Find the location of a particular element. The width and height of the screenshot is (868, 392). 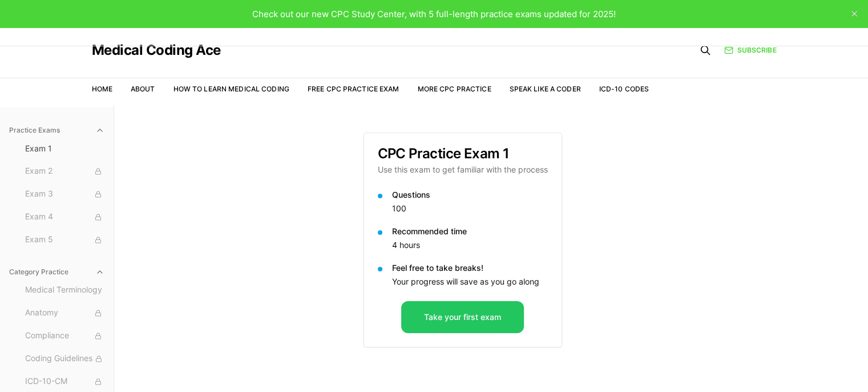

span: Exam 5 is located at coordinates (64, 240).